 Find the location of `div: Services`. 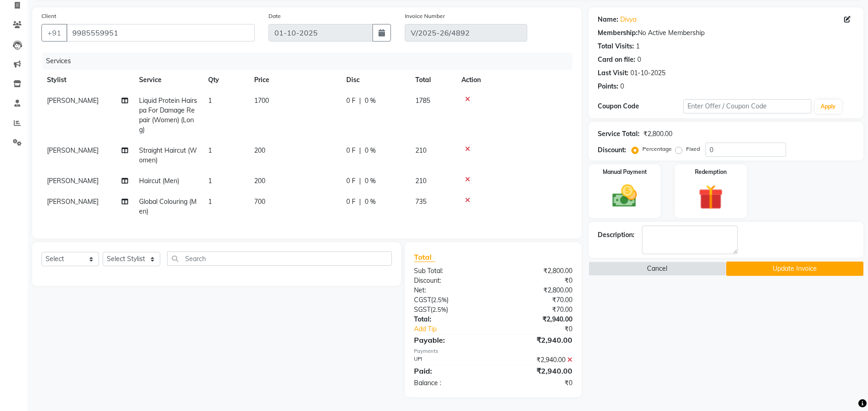

div: Services is located at coordinates (311, 61).